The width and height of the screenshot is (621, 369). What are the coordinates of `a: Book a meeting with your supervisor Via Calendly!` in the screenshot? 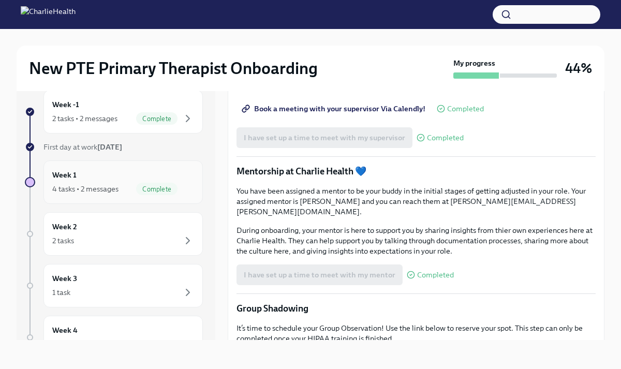 It's located at (335, 109).